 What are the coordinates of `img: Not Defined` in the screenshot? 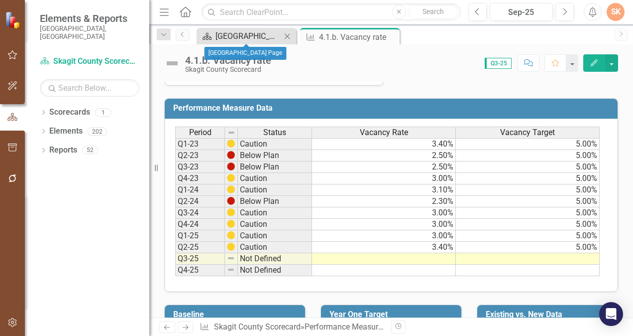 It's located at (172, 63).